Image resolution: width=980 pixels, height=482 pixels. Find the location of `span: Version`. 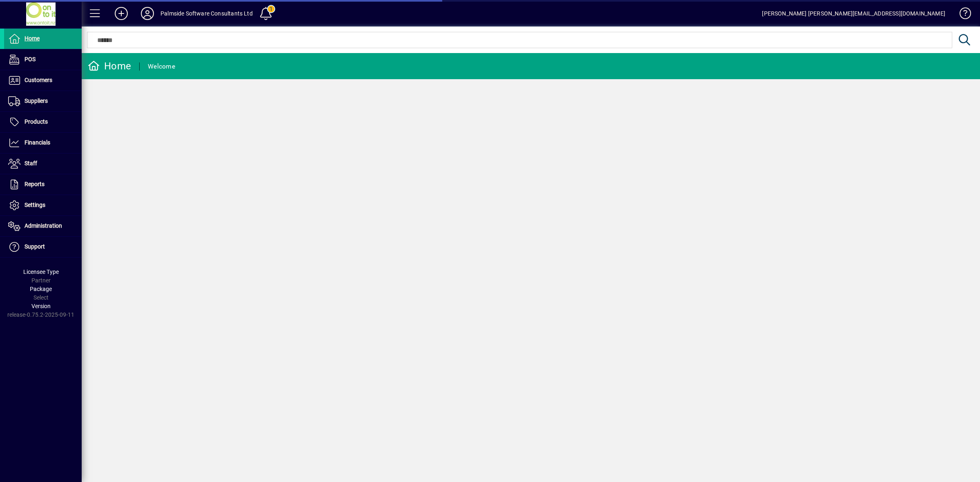

span: Version is located at coordinates (41, 306).